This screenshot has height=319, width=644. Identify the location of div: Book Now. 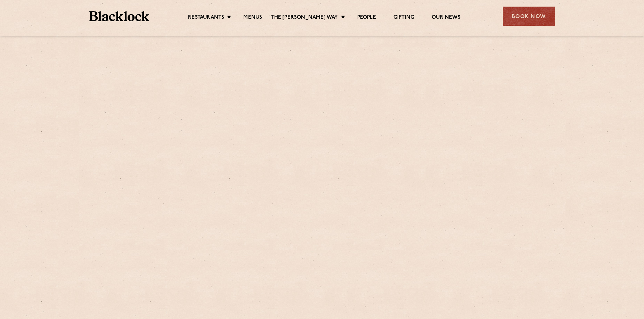
(529, 16).